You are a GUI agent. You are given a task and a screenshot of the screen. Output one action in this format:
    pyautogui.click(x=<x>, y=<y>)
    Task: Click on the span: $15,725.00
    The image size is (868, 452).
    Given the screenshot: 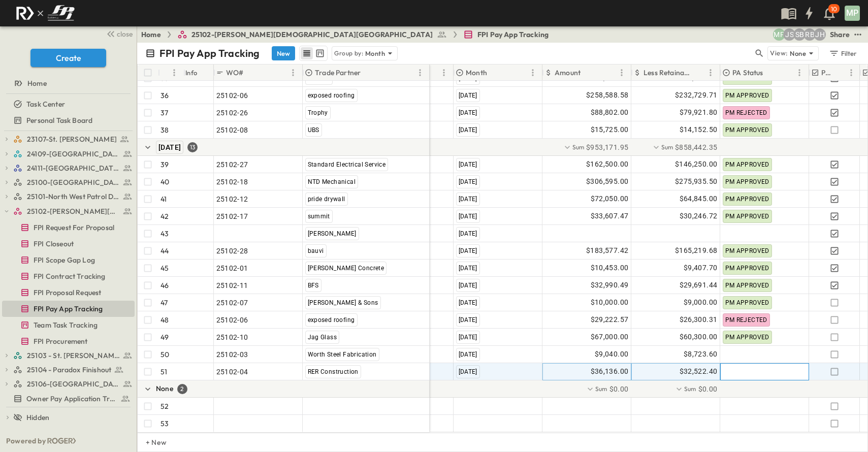 What is the action you would take?
    pyautogui.click(x=610, y=130)
    